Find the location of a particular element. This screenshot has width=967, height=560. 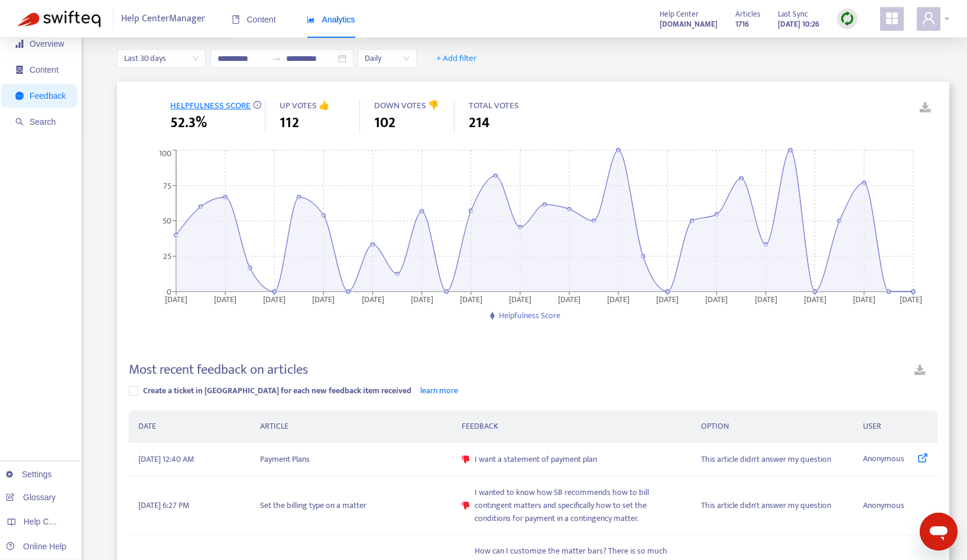

span: to is located at coordinates (276, 59).